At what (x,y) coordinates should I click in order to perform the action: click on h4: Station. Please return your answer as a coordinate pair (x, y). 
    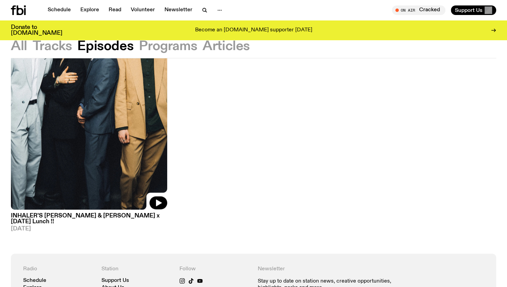
    Looking at the image, I should click on (136, 269).